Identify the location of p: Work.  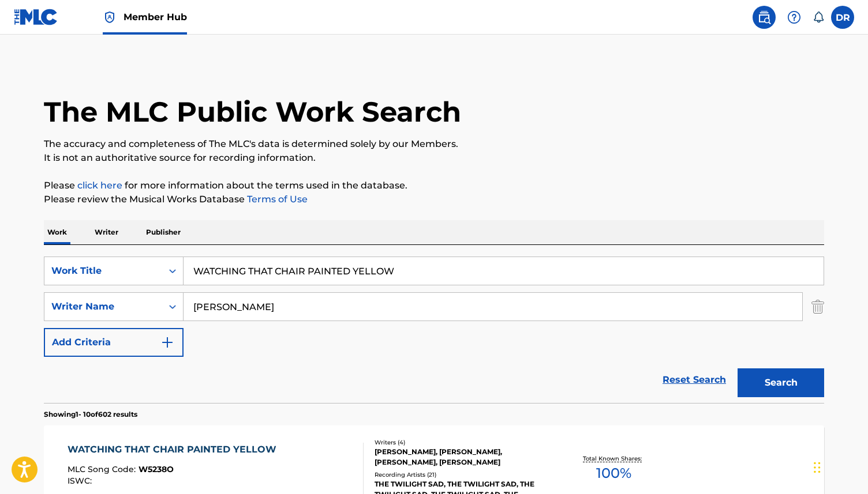
(57, 232).